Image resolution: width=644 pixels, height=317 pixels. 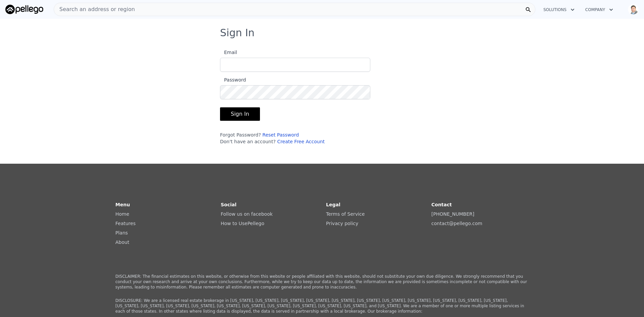 What do you see at coordinates (243, 223) in the screenshot?
I see `a: How to UsePellego` at bounding box center [243, 223].